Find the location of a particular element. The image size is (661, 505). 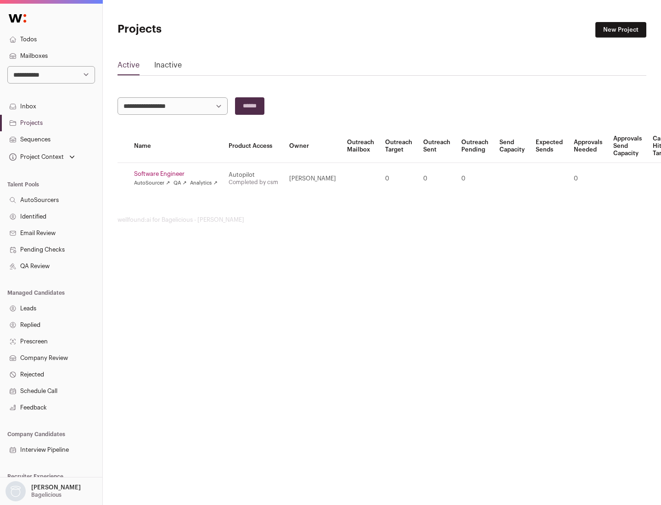

th: Outreach Mailbox is located at coordinates (360, 146).